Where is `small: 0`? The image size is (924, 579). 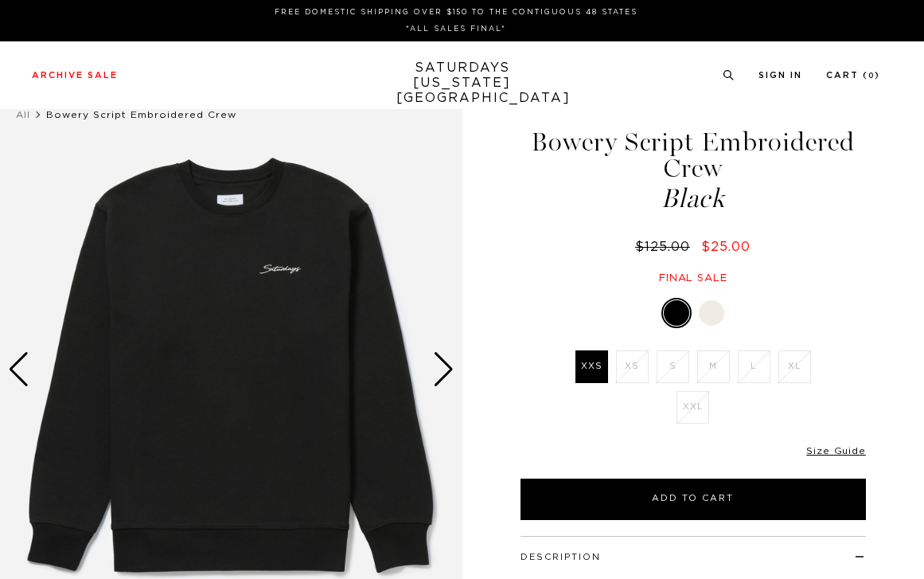 small: 0 is located at coordinates (872, 75).